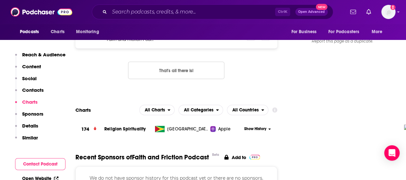  What do you see at coordinates (199, 110) in the screenshot?
I see `span: All Categories` at bounding box center [199, 110].